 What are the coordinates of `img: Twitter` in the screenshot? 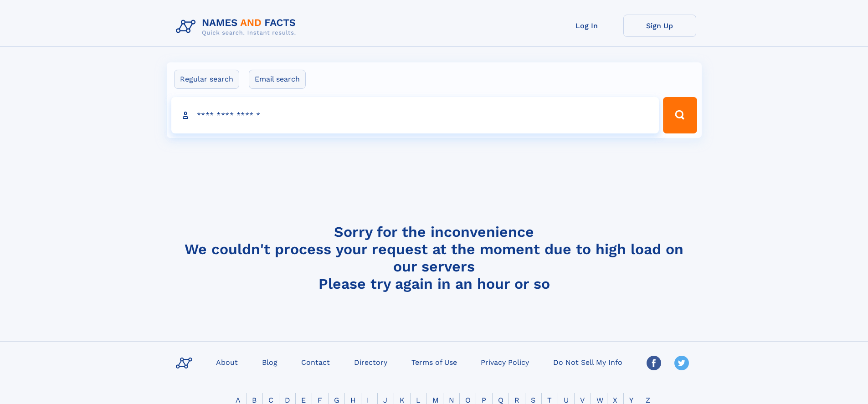 It's located at (681, 363).